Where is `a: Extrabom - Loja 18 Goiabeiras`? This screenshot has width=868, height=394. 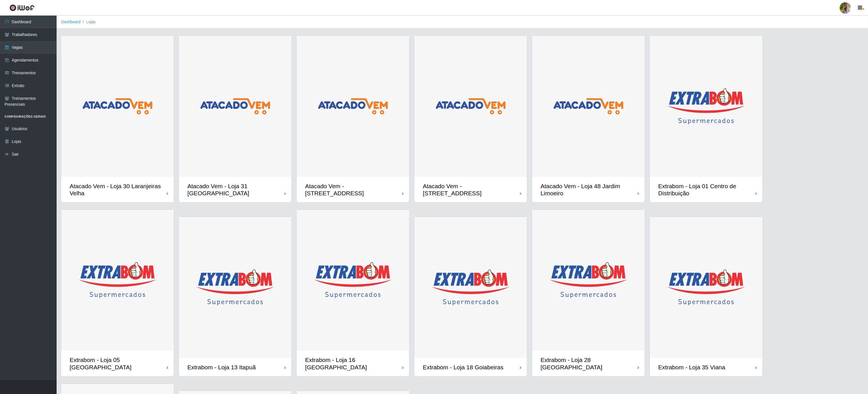 a: Extrabom - Loja 18 Goiabeiras is located at coordinates (471, 296).